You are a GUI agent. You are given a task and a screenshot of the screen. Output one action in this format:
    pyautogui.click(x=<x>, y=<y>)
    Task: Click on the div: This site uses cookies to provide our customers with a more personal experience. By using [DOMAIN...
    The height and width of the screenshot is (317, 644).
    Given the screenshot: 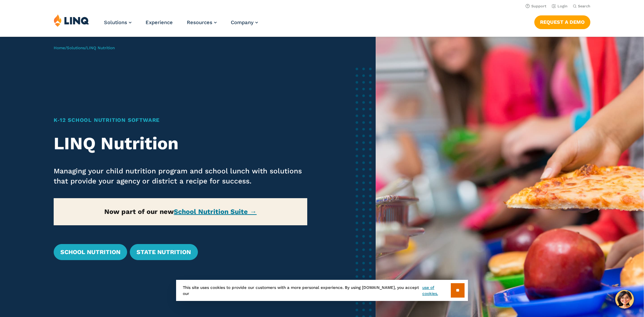 What is the action you would take?
    pyautogui.click(x=322, y=291)
    